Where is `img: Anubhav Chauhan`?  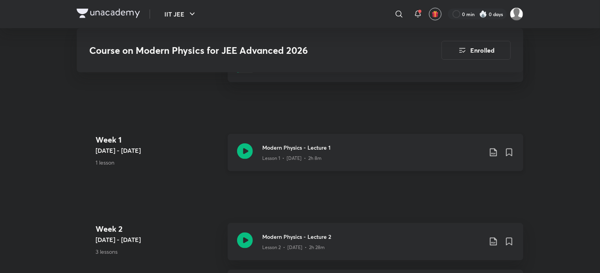
img: Anubhav Chauhan is located at coordinates (517, 14).